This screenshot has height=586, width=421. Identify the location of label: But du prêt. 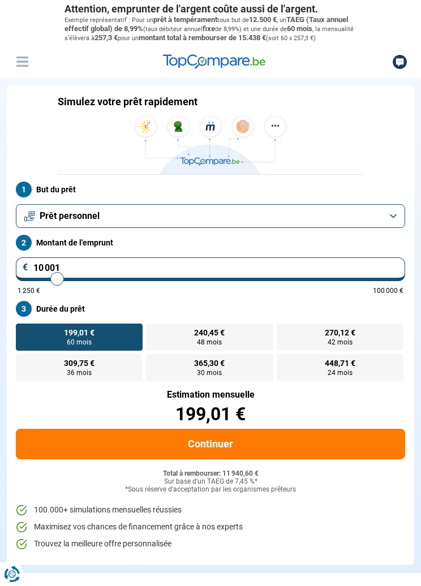
(210, 189).